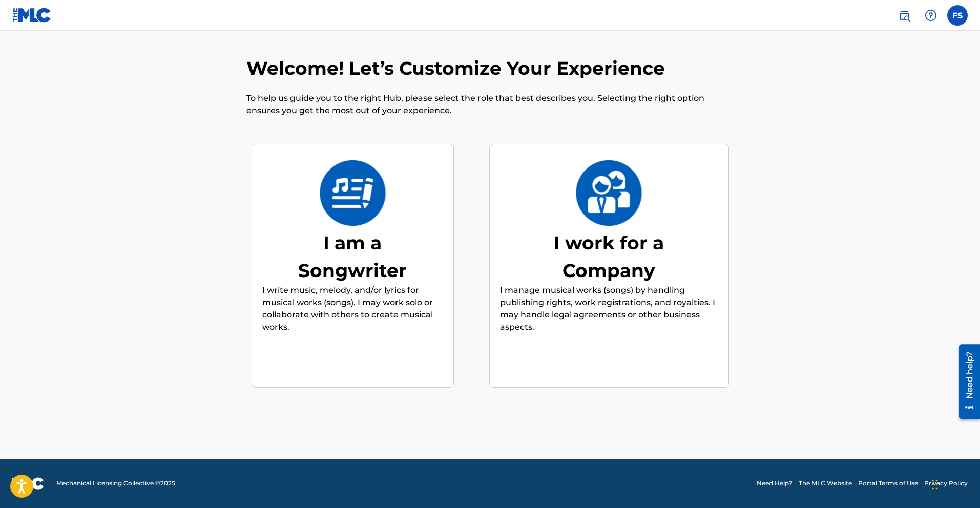 This screenshot has height=508, width=980. Describe the element at coordinates (458, 69) in the screenshot. I see `h2: Welcome! Let’s Customize Your Experience` at that location.